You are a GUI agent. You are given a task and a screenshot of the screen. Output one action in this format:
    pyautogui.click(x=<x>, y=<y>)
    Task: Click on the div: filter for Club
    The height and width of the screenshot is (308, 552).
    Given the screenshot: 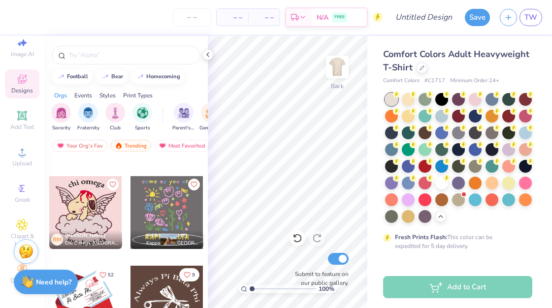 What is the action you would take?
    pyautogui.click(x=115, y=117)
    